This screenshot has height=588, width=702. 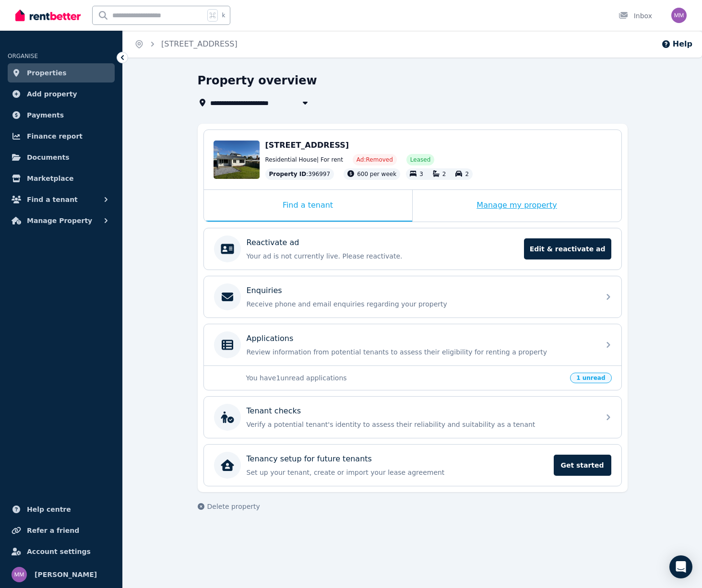 What do you see at coordinates (61, 200) in the screenshot?
I see `button: Find a tenant` at bounding box center [61, 200].